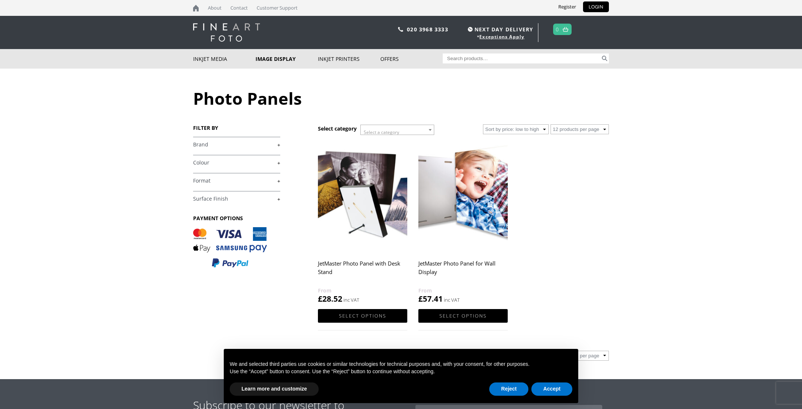 Image resolution: width=802 pixels, height=409 pixels. I want to click on a: JetMaster Photo Panel with Desk Stand £28.52, so click(363, 222).